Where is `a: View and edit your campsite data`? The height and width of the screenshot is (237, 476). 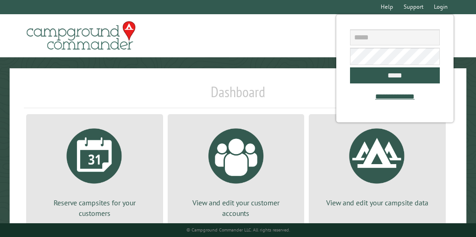 a: View and edit your campsite data is located at coordinates (377, 165).